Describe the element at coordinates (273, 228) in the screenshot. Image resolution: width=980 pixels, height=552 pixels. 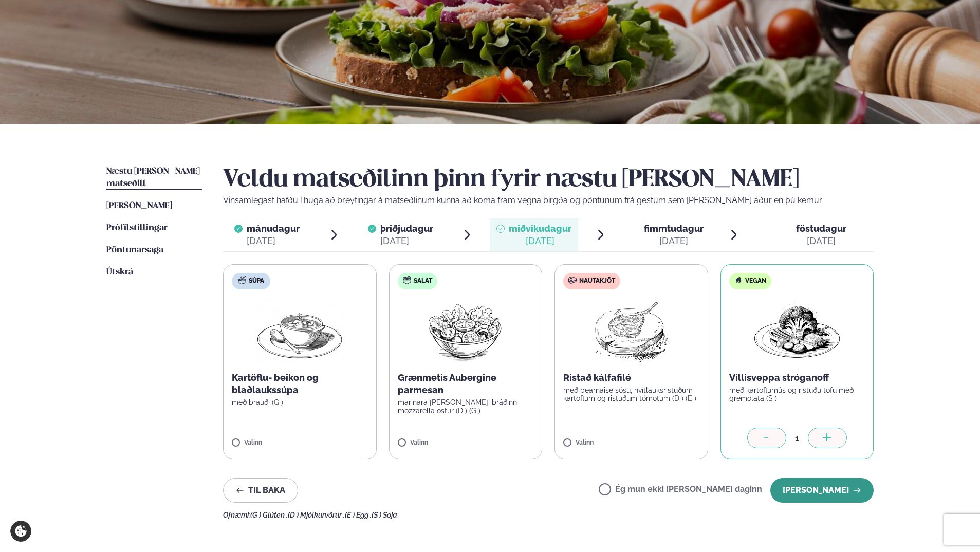
I see `span: mánudagur` at that location.